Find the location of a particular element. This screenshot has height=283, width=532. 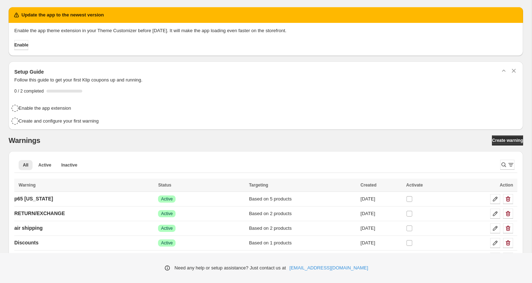

div: Based on 1 products is located at coordinates (303, 243).